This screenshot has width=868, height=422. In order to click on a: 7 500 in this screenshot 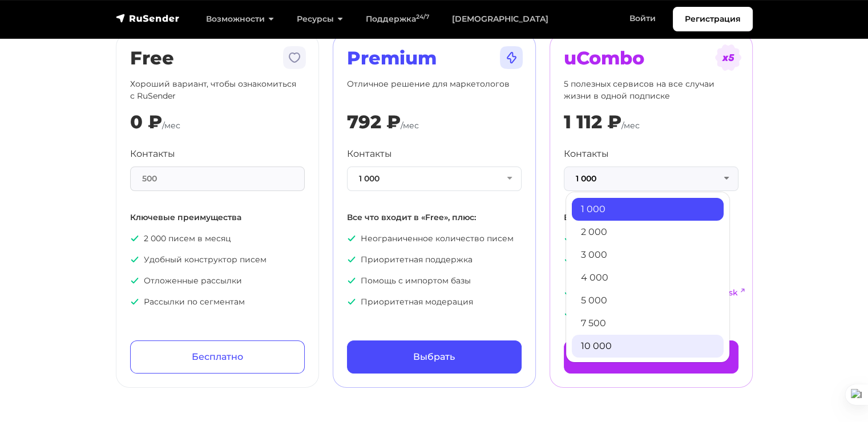, I will do `click(648, 323)`.